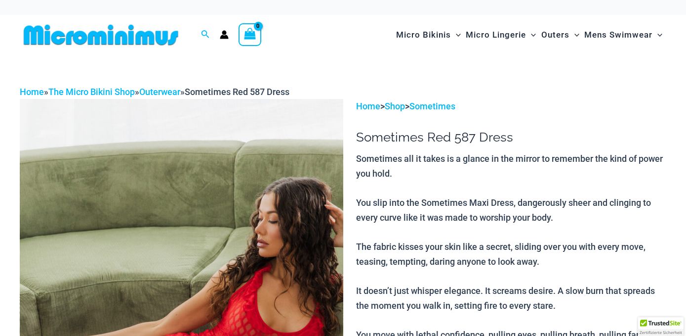  Describe the element at coordinates (101, 35) in the screenshot. I see `img: MM SHOP LOGO FLAT` at that location.